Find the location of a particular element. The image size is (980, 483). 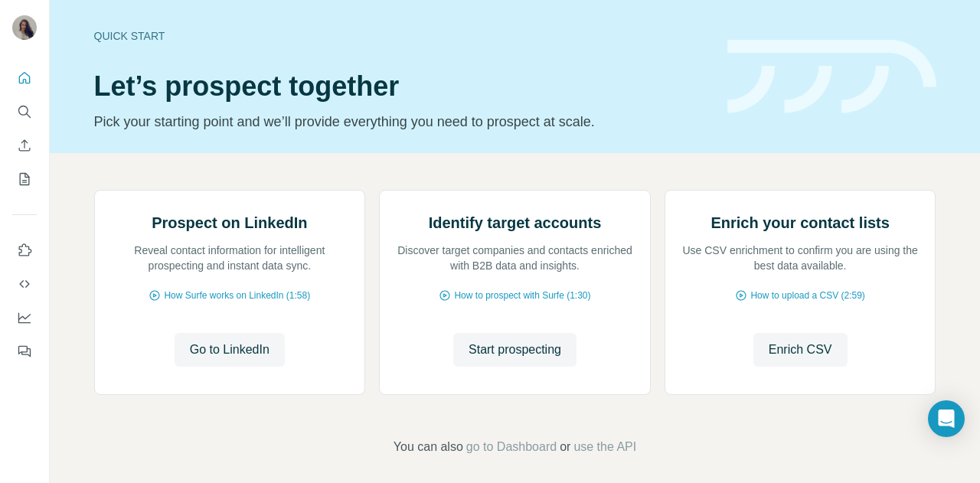

div: Quick start is located at coordinates (401, 36).